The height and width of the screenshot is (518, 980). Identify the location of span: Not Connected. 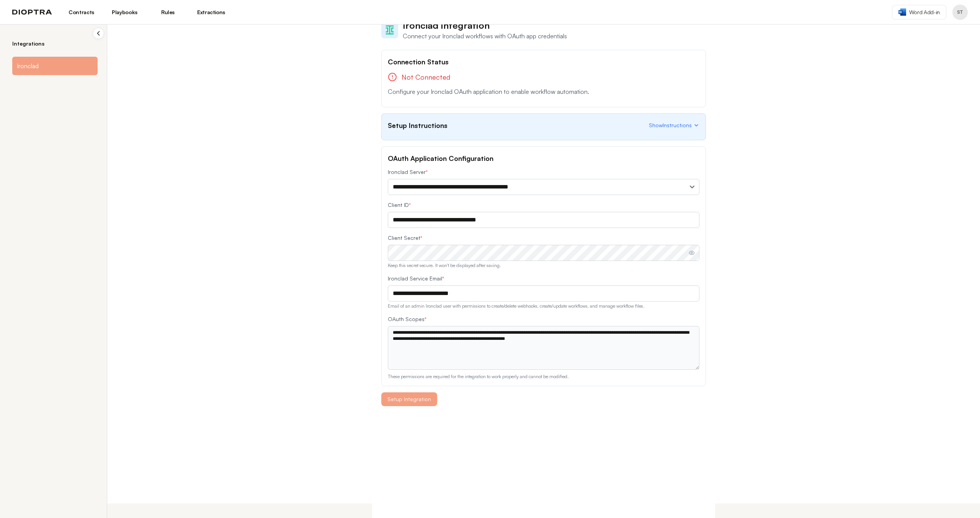
(426, 77).